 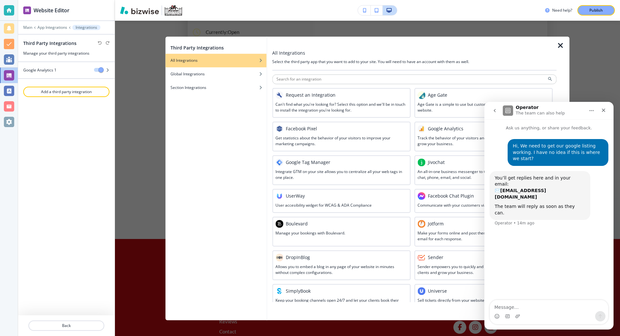 I want to click on div: AGE_GATEAge GateAge Gate is a simple to use but customisable plugin to age restrict your website., so click(x=484, y=103).